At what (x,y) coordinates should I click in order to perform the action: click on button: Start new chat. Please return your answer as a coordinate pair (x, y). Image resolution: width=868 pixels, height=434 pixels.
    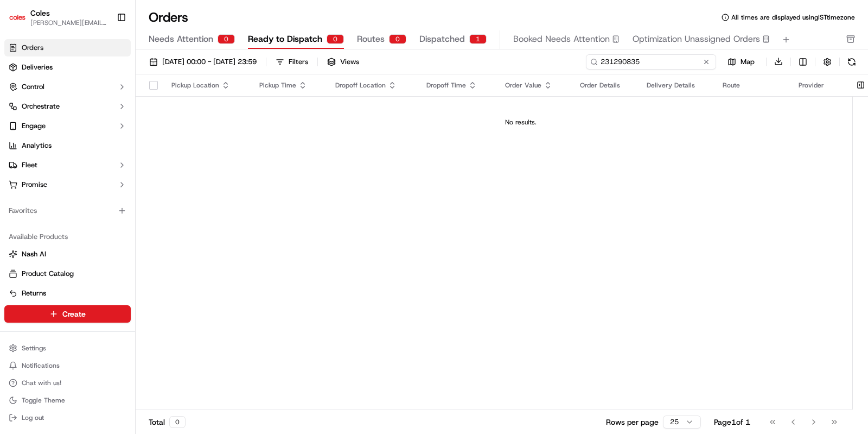
    Looking at the image, I should click on (191, 113).